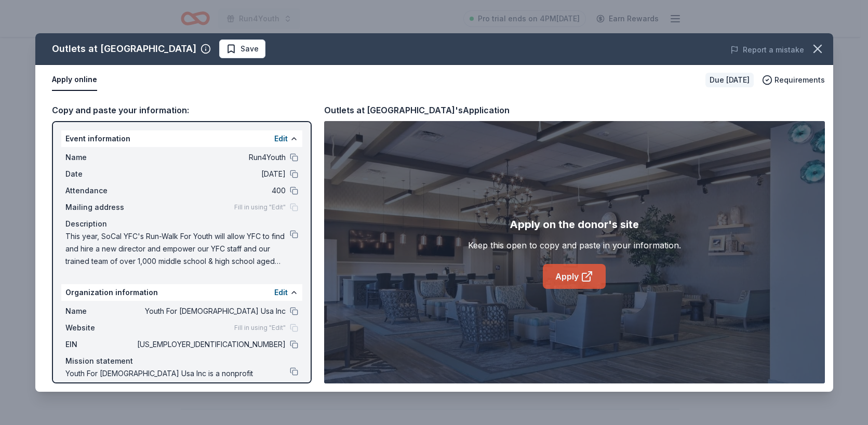 This screenshot has width=868, height=425. Describe the element at coordinates (178, 249) in the screenshot. I see `span: This year, SoCal YFC's Run-Walk For Youth will allow YFC to find and hire a new director and empo...` at that location.